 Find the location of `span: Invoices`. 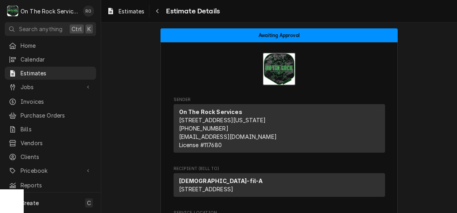

span: Invoices is located at coordinates (56, 102).